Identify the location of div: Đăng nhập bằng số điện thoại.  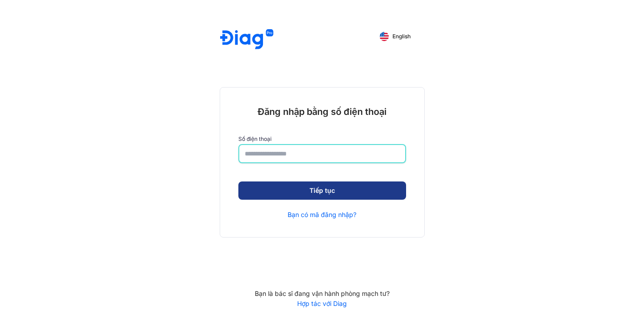
(322, 111).